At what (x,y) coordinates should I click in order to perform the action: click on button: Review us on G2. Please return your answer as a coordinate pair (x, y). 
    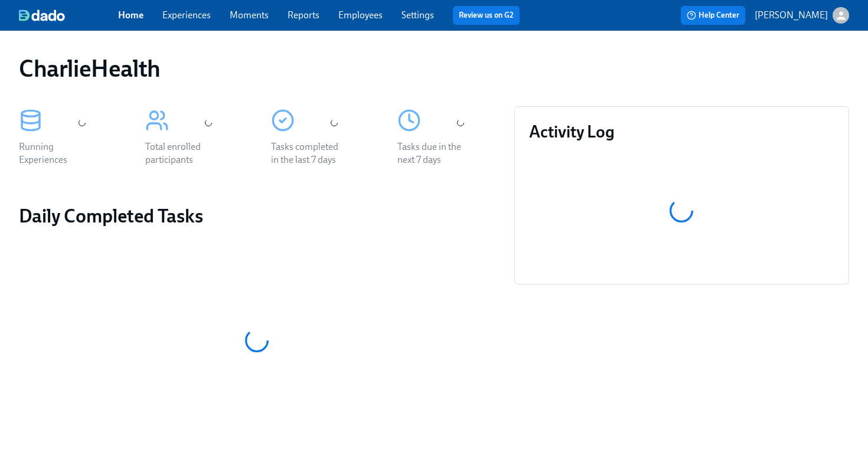
    Looking at the image, I should click on (486, 15).